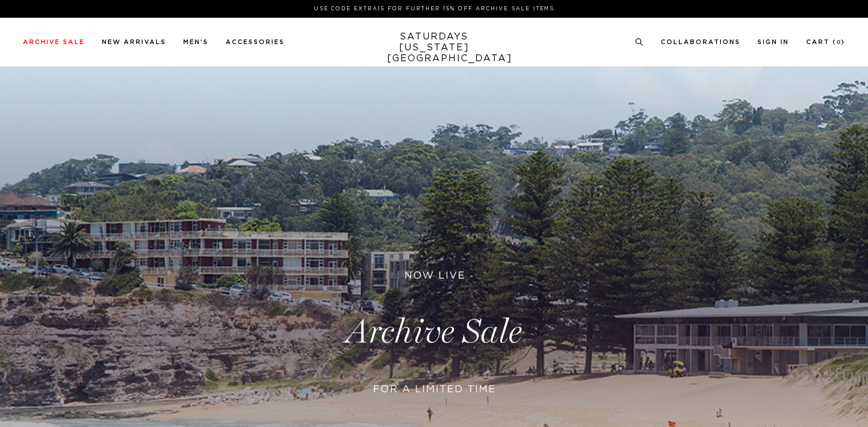 The height and width of the screenshot is (427, 868). I want to click on a: Archive Sale, so click(54, 42).